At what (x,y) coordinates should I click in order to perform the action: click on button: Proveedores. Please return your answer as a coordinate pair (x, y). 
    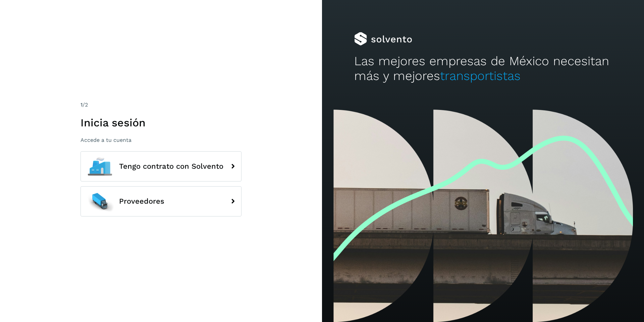
    Looking at the image, I should click on (161, 201).